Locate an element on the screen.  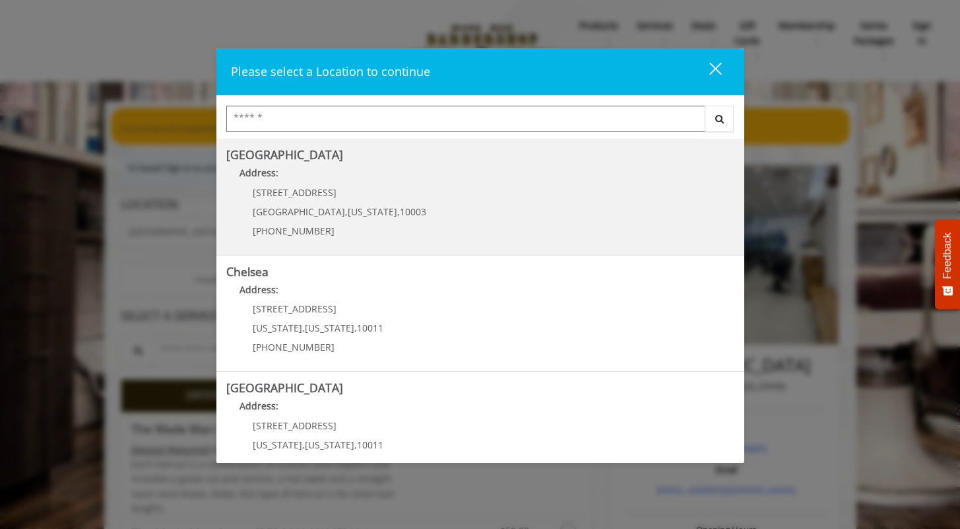
span: Feedback is located at coordinates (948, 255).